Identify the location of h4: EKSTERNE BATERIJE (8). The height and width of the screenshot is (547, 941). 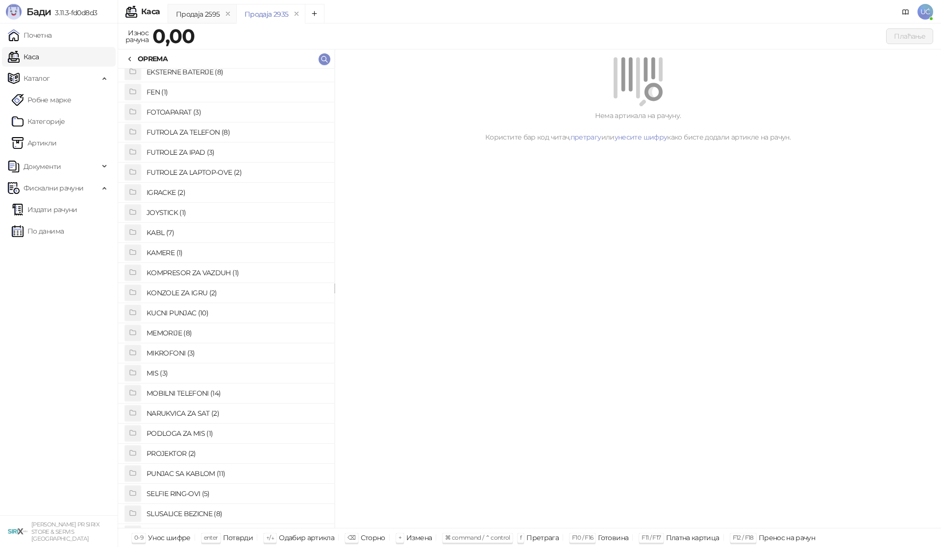
(236, 72).